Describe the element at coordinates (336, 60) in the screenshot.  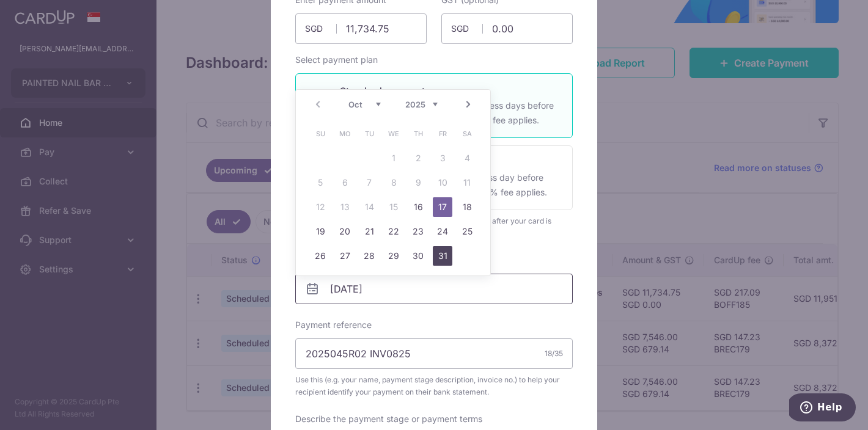
I see `label: Select payment plan` at that location.